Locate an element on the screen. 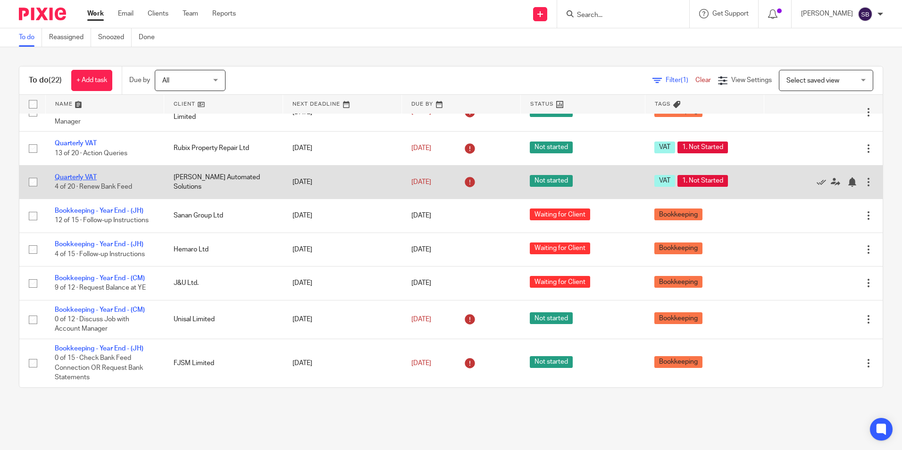  td: Rubix Property Repair Ltd is located at coordinates (224, 148).